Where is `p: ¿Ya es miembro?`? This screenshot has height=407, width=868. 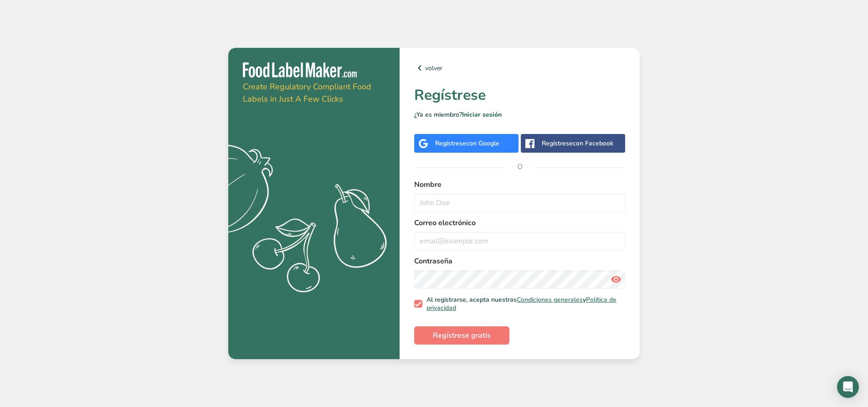
p: ¿Ya es miembro? is located at coordinates (519, 114).